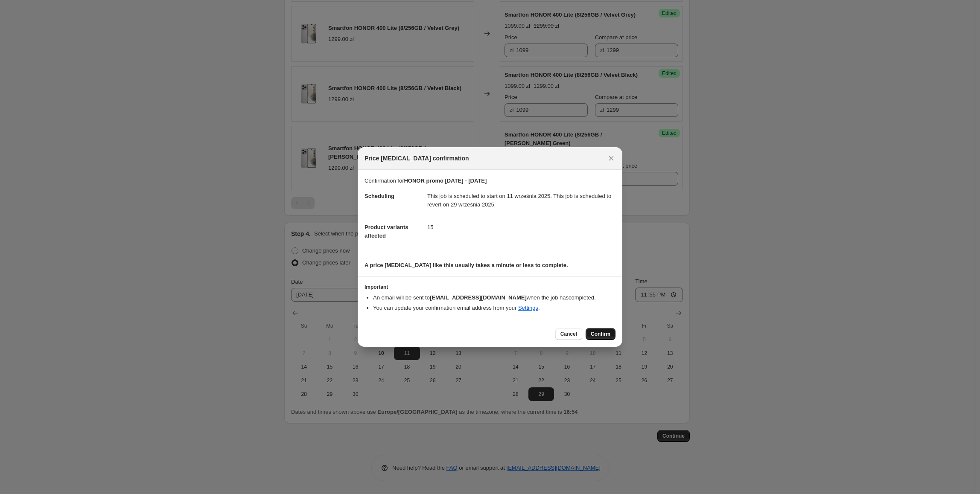  Describe the element at coordinates (490, 287) in the screenshot. I see `h3: Important` at that location.